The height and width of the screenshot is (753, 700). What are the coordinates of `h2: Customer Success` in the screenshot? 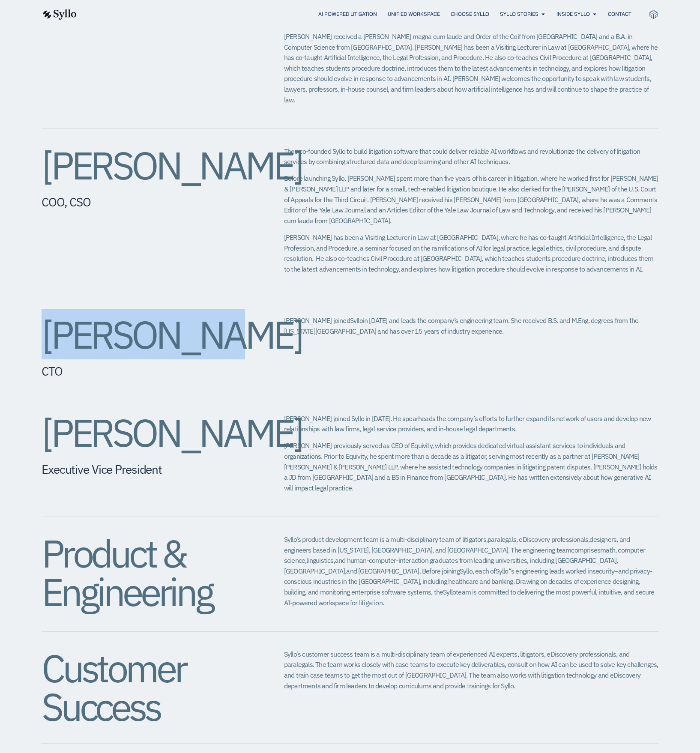 It's located at (146, 688).